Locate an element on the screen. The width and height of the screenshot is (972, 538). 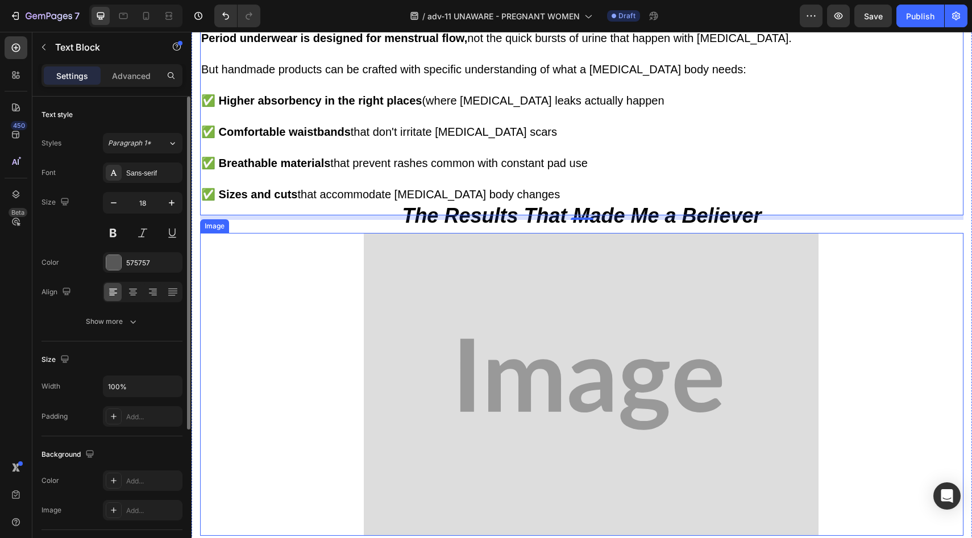
button: Paragraph 1* is located at coordinates (143, 143).